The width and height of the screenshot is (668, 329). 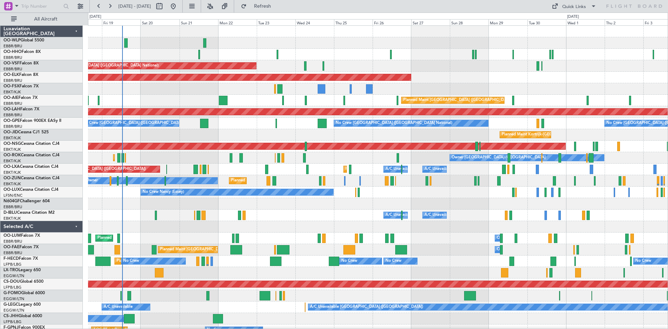 I want to click on span: OO-WLP, so click(x=12, y=40).